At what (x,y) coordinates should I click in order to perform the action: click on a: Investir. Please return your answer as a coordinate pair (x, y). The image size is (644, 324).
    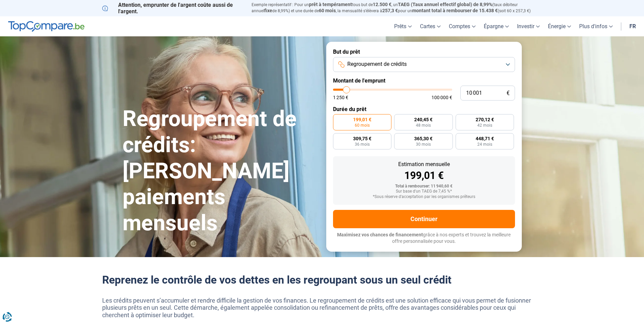
    Looking at the image, I should click on (528, 27).